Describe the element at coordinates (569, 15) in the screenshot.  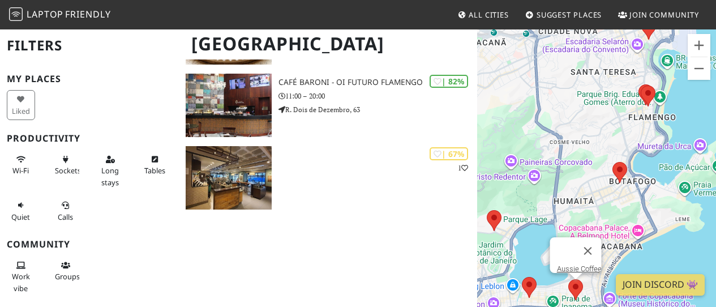
I see `span: Suggest Places` at that location.